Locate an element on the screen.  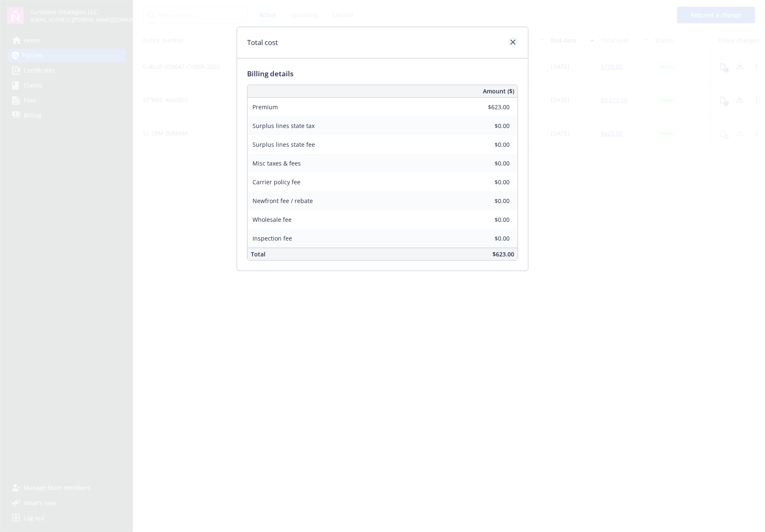
span: Amount ($) is located at coordinates (499, 91).